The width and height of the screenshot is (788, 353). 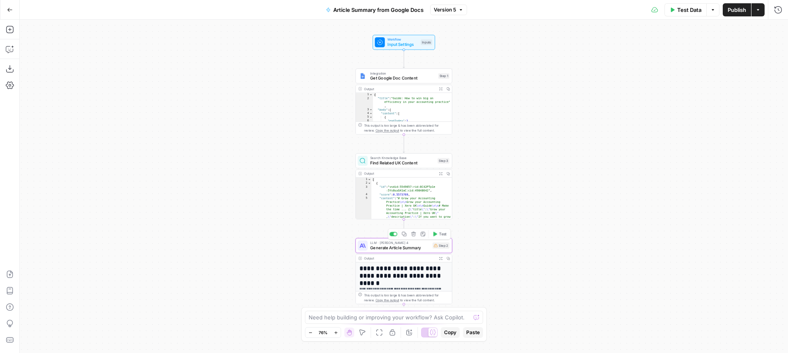 What do you see at coordinates (441, 245) in the screenshot?
I see `div: Step 2` at bounding box center [441, 245].